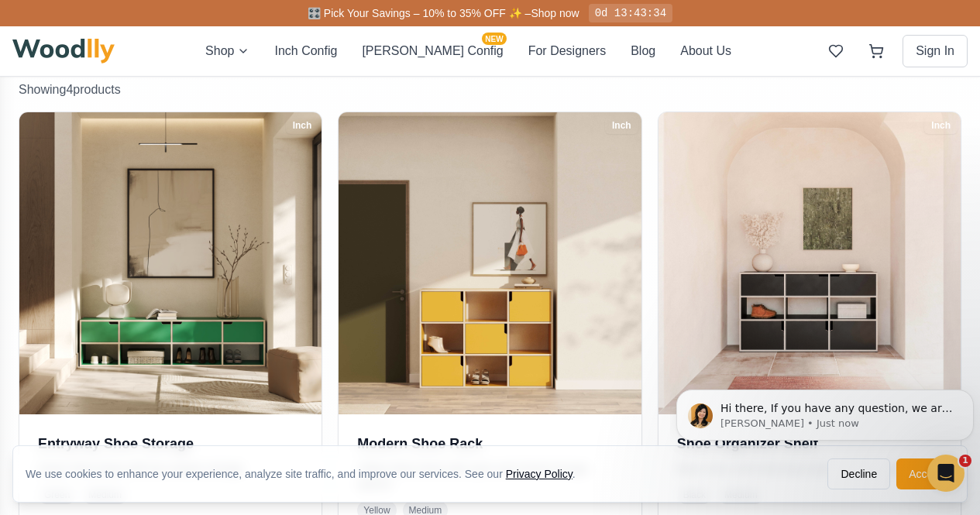  What do you see at coordinates (30, 59) in the screenshot?
I see `img: Profile image for Anna` at bounding box center [30, 59].